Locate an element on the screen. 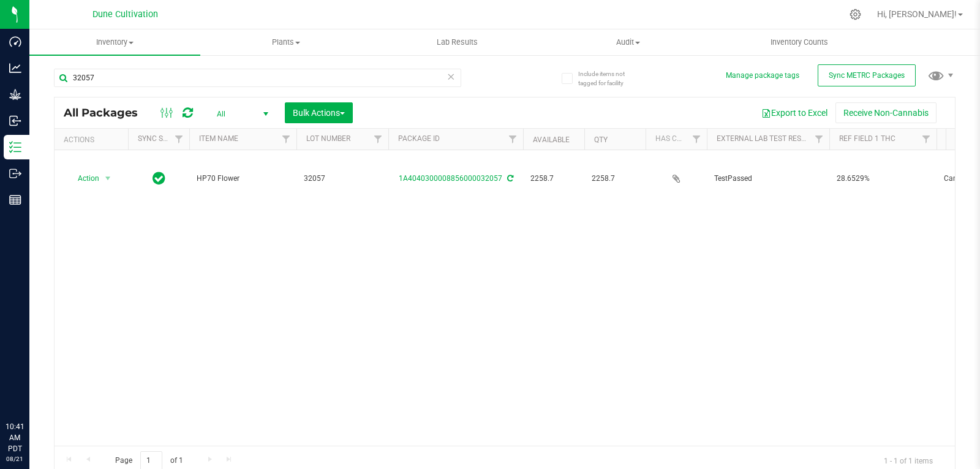  inline-svg: Inbound is located at coordinates (16, 121).